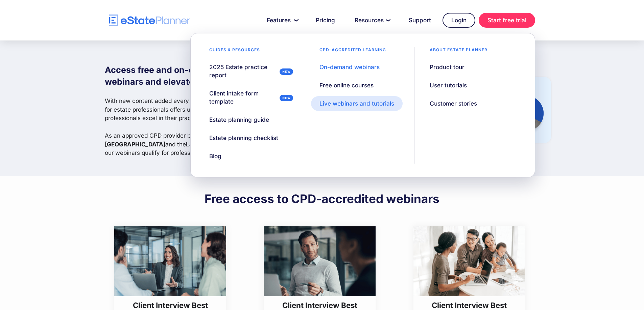 This screenshot has width=644, height=310. Describe the element at coordinates (201, 76) in the screenshot. I see `h1: Access free and on-demand estate planning webinars and elevate your estate practice.` at that location.